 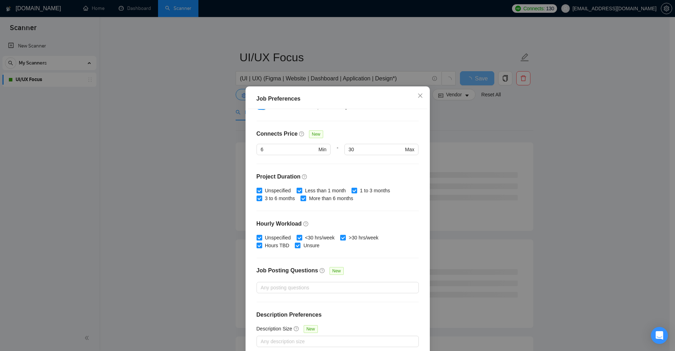 What do you see at coordinates (277, 246) in the screenshot?
I see `span: Hours TBD` at bounding box center [277, 246].